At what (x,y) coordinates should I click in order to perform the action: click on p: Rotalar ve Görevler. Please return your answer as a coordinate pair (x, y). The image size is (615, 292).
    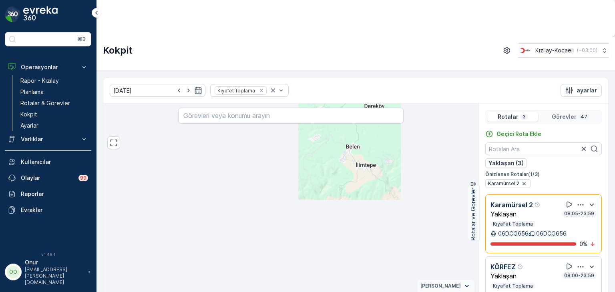
    Looking at the image, I should click on (473, 214).